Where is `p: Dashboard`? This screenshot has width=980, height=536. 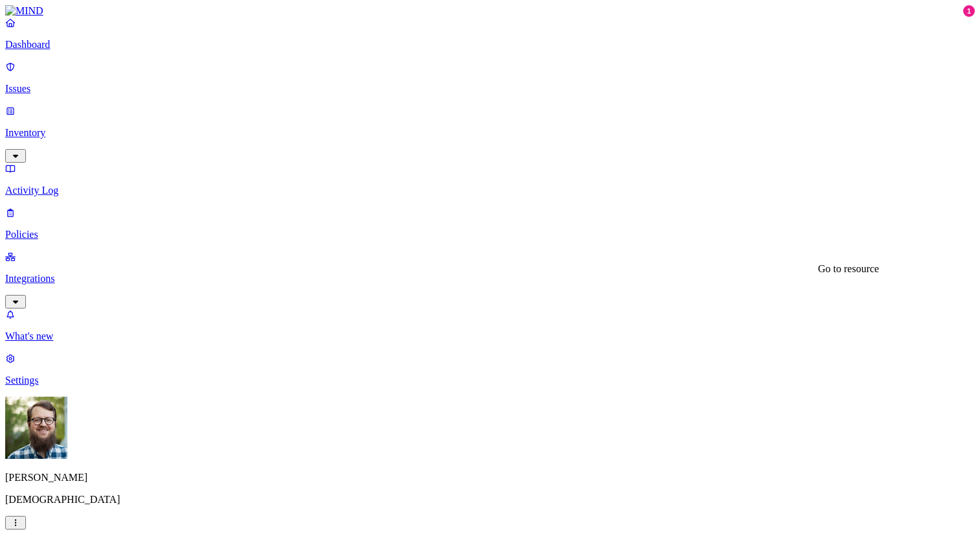 p: Dashboard is located at coordinates (490, 45).